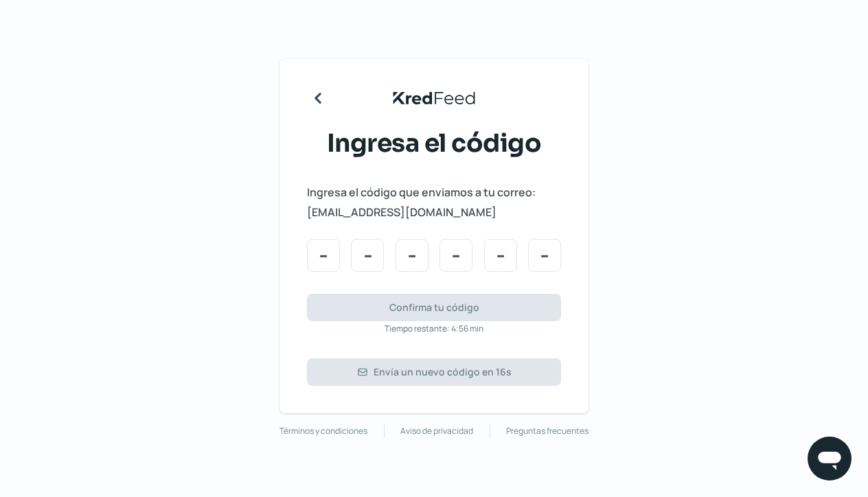  What do you see at coordinates (421, 192) in the screenshot?
I see `span: Ingresa el código que enviamos a tu correo:` at bounding box center [421, 192].